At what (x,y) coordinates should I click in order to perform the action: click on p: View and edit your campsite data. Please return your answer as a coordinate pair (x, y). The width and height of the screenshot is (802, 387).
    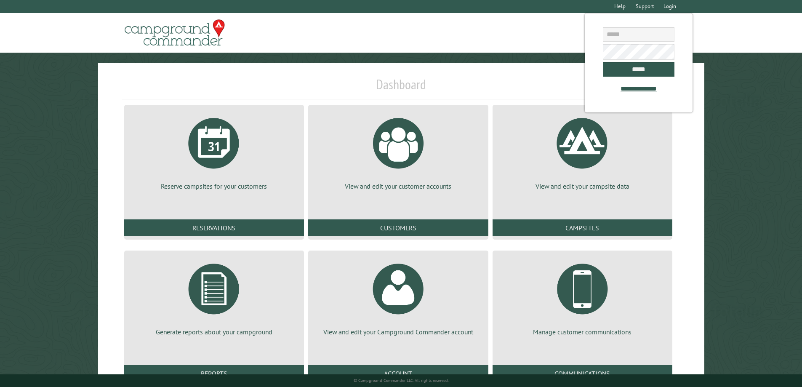
    Looking at the image, I should click on (582, 186).